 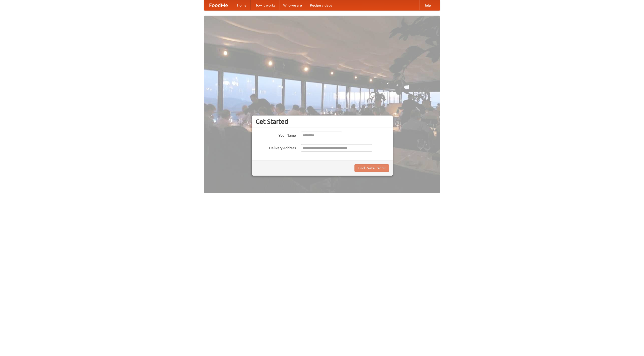 What do you see at coordinates (276, 147) in the screenshot?
I see `label: Delivery Address` at bounding box center [276, 147].